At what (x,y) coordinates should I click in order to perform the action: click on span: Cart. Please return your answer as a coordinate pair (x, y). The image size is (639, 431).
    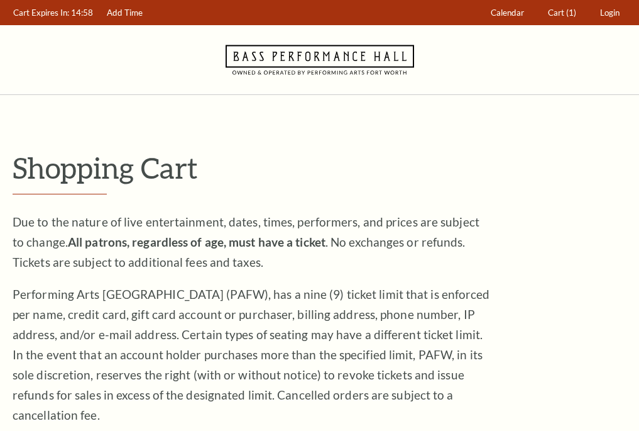
    Looking at the image, I should click on (556, 13).